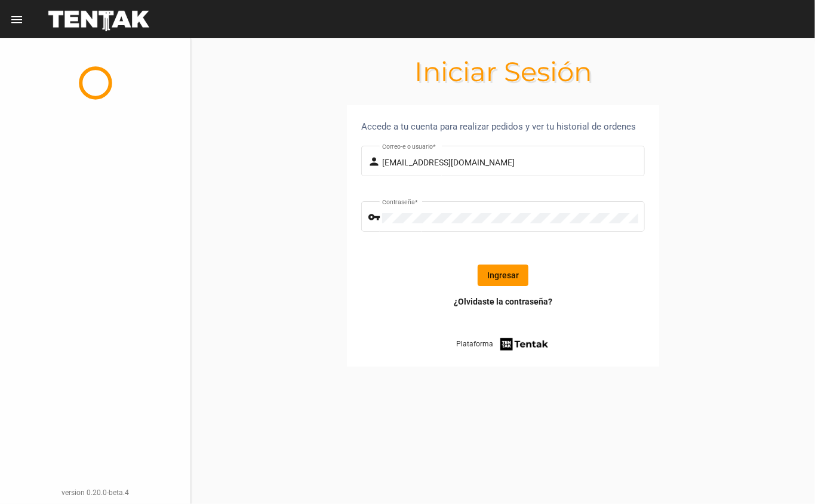  What do you see at coordinates (503, 302) in the screenshot?
I see `a: ¿Olvidaste la contraseña?` at bounding box center [503, 302].